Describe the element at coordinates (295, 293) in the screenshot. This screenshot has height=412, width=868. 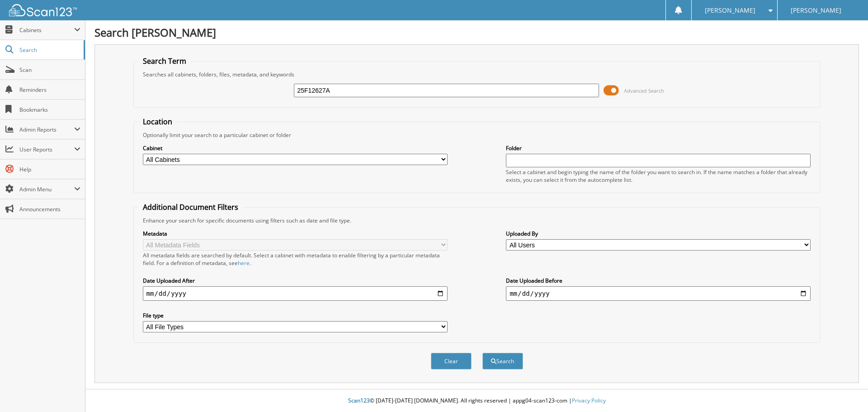
I see `input: start` at that location.